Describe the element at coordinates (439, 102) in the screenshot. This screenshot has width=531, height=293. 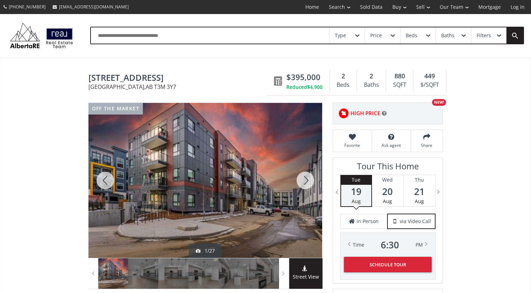
I see `div: NEW!` at that location.